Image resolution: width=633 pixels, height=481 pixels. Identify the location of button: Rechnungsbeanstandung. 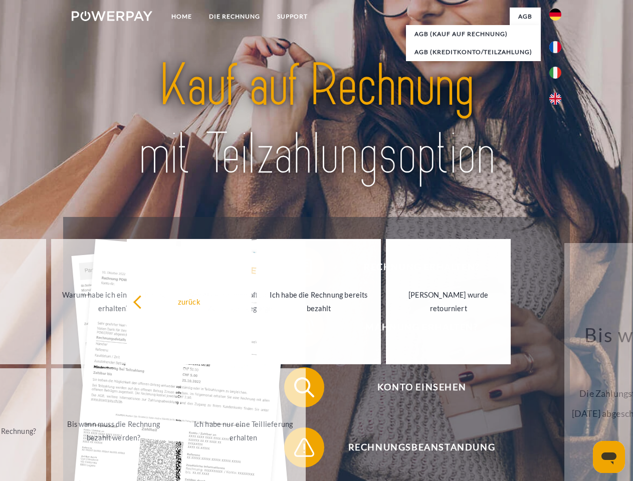
(414, 447).